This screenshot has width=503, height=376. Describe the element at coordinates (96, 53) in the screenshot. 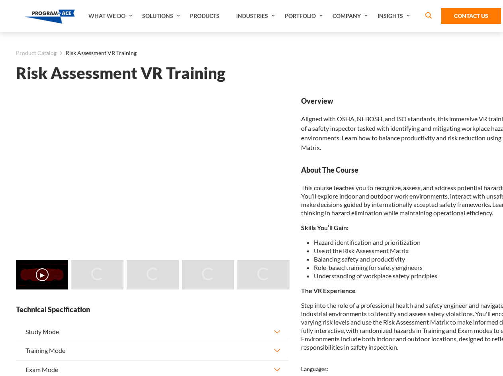

I see `li: Risk Assessment VR Training` at that location.